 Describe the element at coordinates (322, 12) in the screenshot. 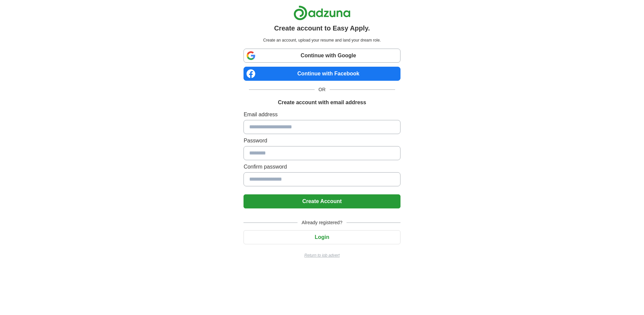

I see `img: Adzuna logo` at that location.